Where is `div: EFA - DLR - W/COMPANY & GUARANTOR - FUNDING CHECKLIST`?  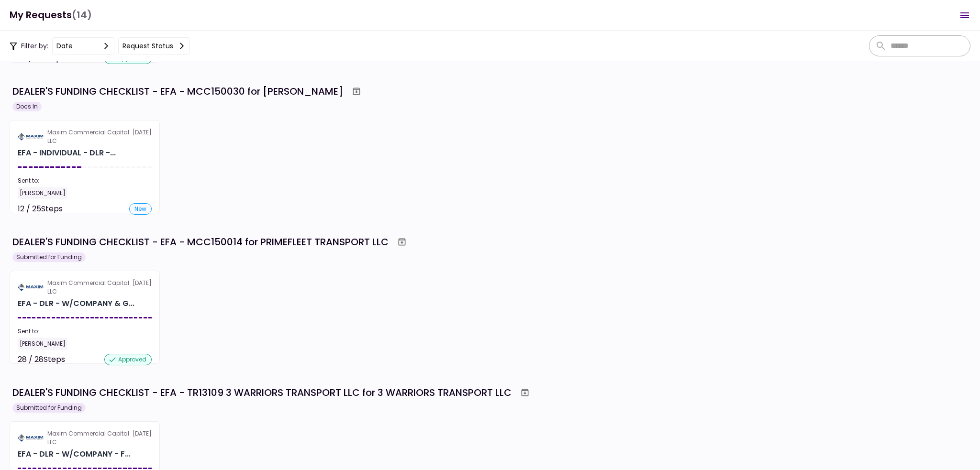
div: EFA - DLR - W/COMPANY & GUARANTOR - FUNDING CHECKLIST is located at coordinates (76, 303).